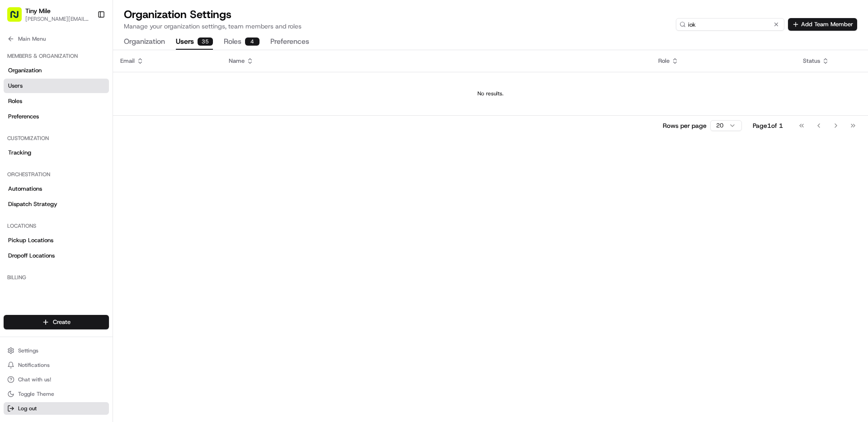 The width and height of the screenshot is (868, 422). Describe the element at coordinates (27, 408) in the screenshot. I see `span: Log out` at that location.